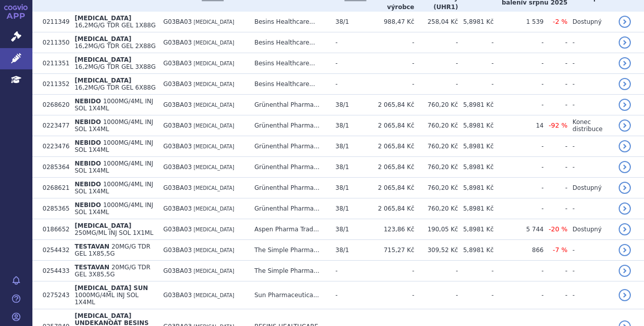 This screenshot has width=644, height=326. I want to click on span: 16,2MG/G TDR GEL 1X88G, so click(115, 26).